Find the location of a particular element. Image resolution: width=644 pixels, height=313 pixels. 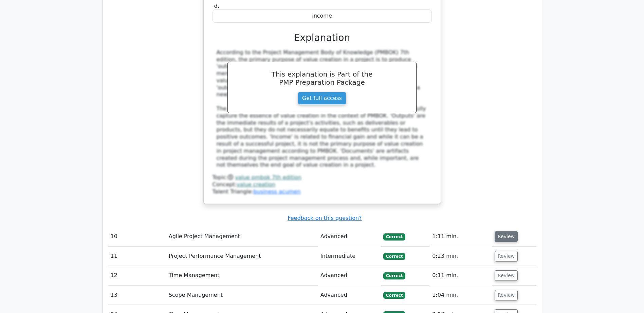

td: 1:11 min. is located at coordinates (461, 236).